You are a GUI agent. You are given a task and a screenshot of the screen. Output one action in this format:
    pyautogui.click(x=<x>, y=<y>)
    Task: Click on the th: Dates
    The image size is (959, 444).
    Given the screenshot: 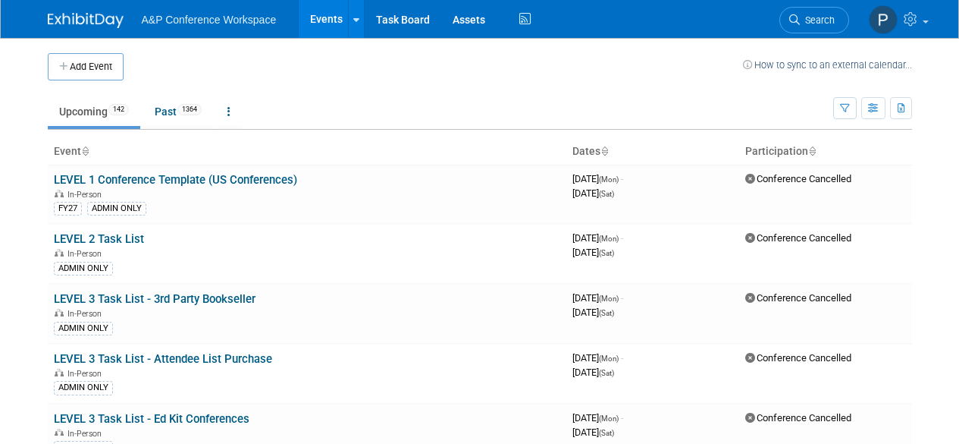 What is the action you would take?
    pyautogui.click(x=653, y=152)
    